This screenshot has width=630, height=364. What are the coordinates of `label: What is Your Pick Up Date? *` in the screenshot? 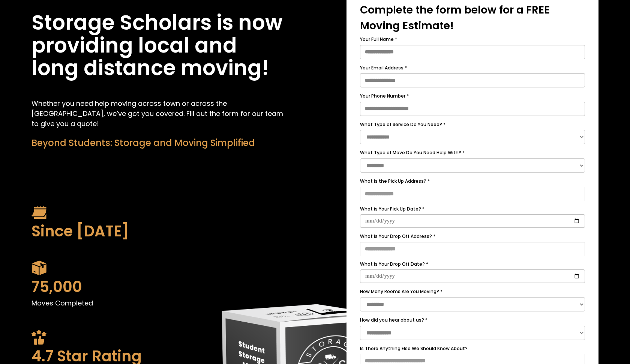 It's located at (473, 209).